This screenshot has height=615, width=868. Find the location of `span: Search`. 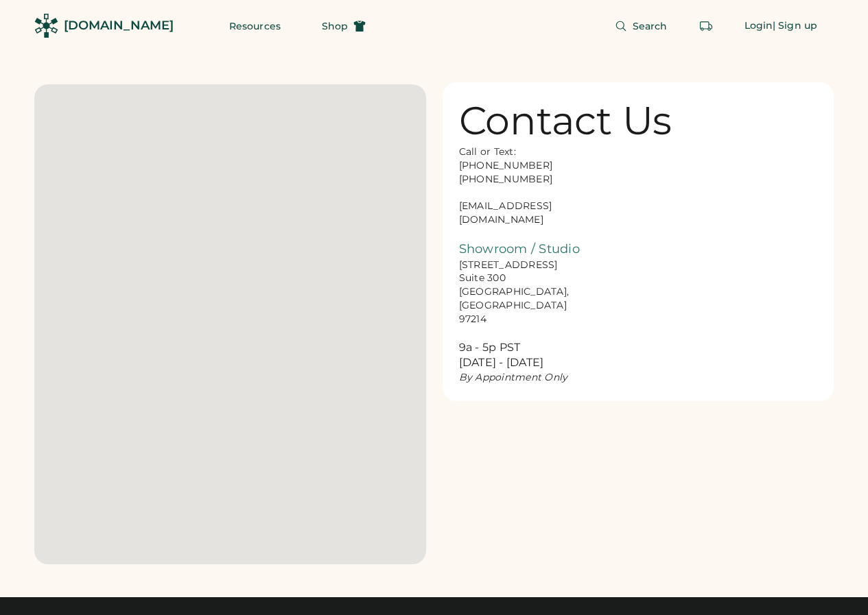

span: Search is located at coordinates (650, 26).